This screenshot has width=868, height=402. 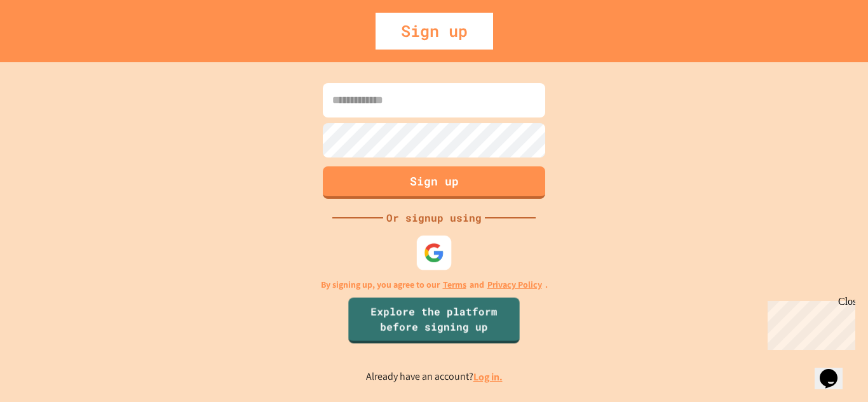 What do you see at coordinates (434, 31) in the screenshot?
I see `div: Sign up` at bounding box center [434, 31].